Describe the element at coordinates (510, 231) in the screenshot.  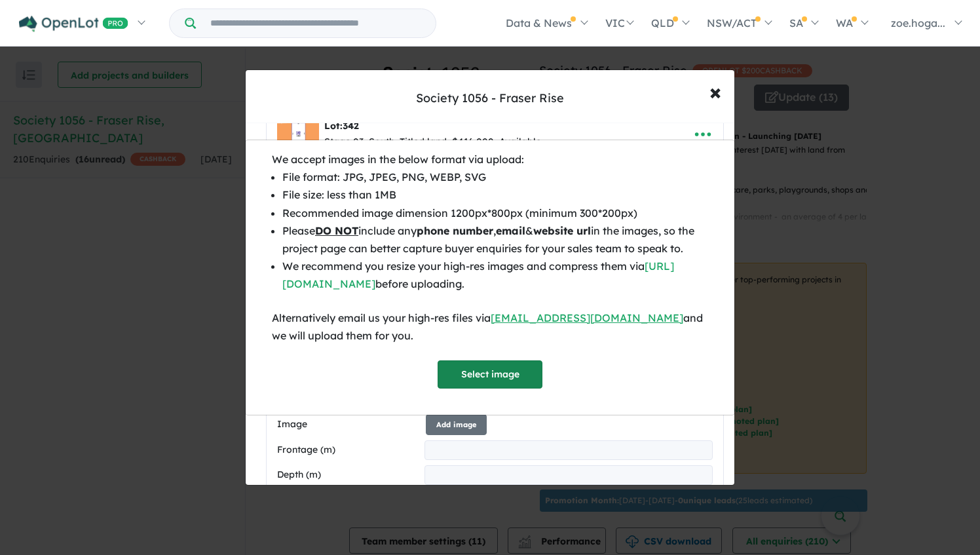
I see `b: email` at that location.